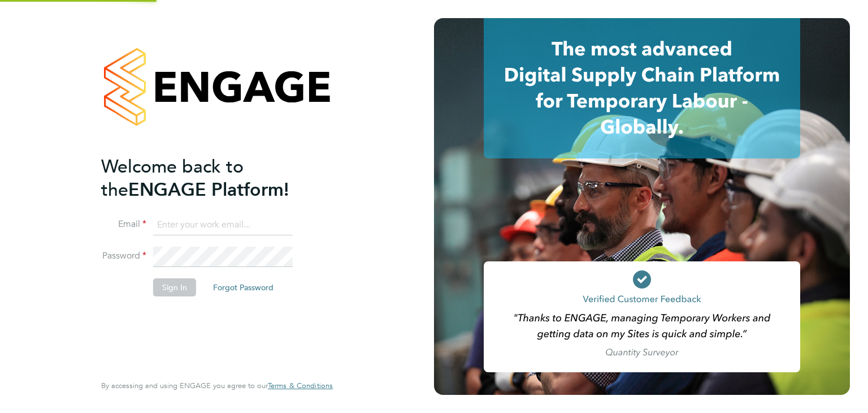 The width and height of the screenshot is (868, 413). What do you see at coordinates (243, 287) in the screenshot?
I see `button: Forgot Password` at bounding box center [243, 287].